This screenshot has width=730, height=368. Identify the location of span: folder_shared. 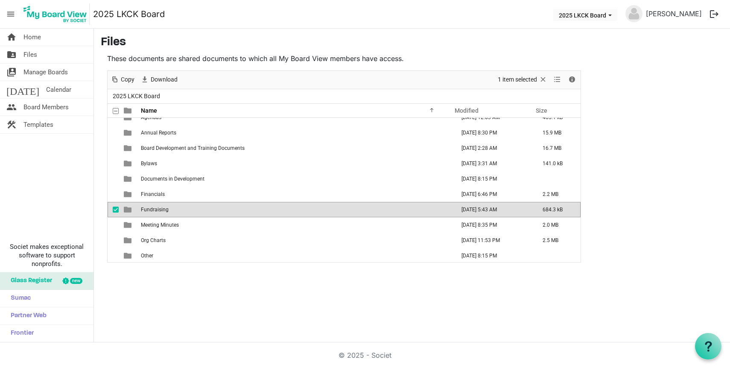
(12, 55).